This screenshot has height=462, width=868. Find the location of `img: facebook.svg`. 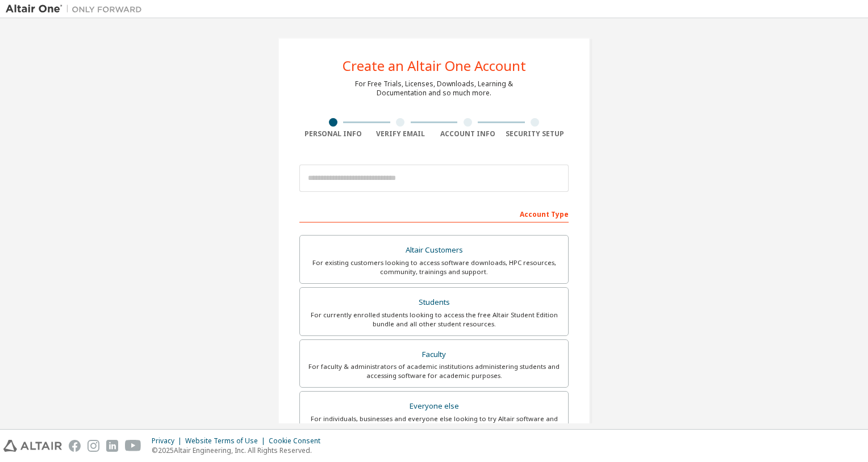

img: facebook.svg is located at coordinates (74, 446).